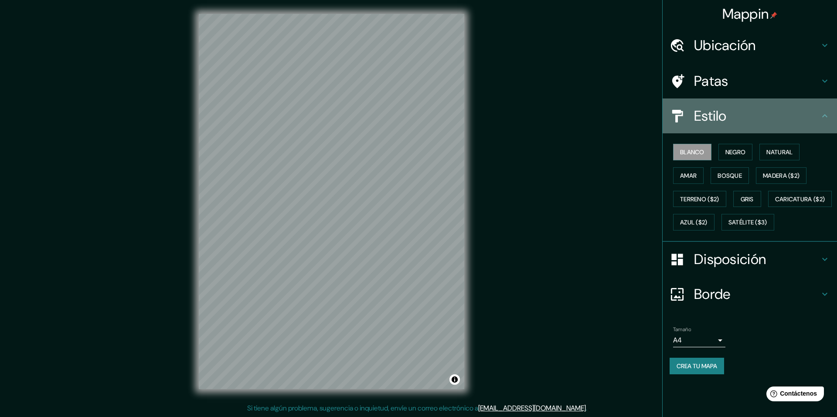 This screenshot has height=417, width=837. Describe the element at coordinates (677, 340) in the screenshot. I see `font: A4` at that location.